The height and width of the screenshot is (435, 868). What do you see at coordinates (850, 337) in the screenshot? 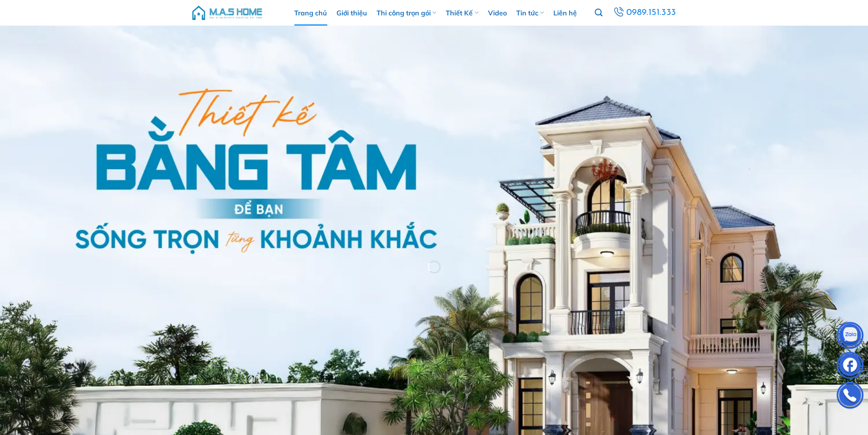
I see `img: Zalo` at bounding box center [850, 337].